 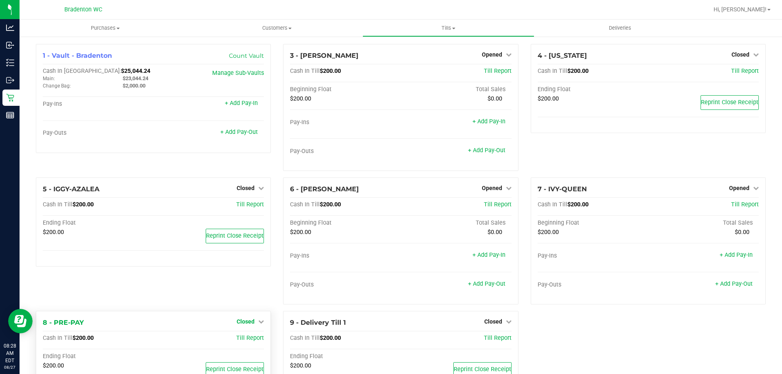 What do you see at coordinates (105, 28) in the screenshot?
I see `span: Purchases` at bounding box center [105, 28].